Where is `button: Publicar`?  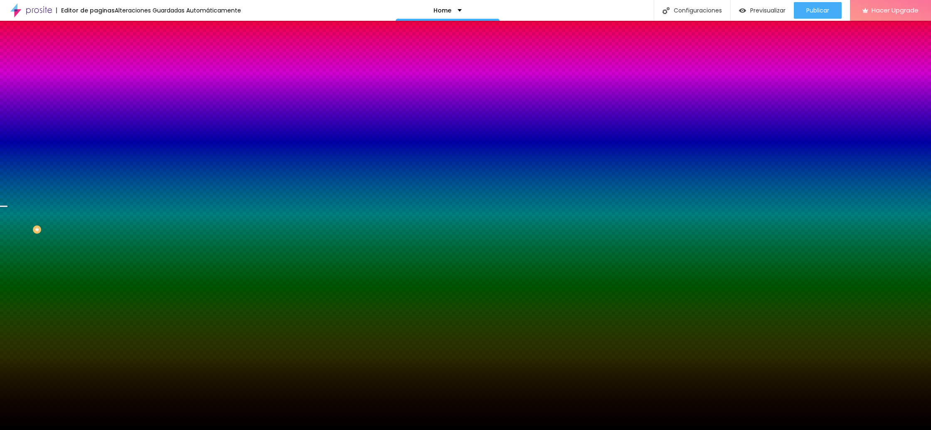 button: Publicar is located at coordinates (818, 10).